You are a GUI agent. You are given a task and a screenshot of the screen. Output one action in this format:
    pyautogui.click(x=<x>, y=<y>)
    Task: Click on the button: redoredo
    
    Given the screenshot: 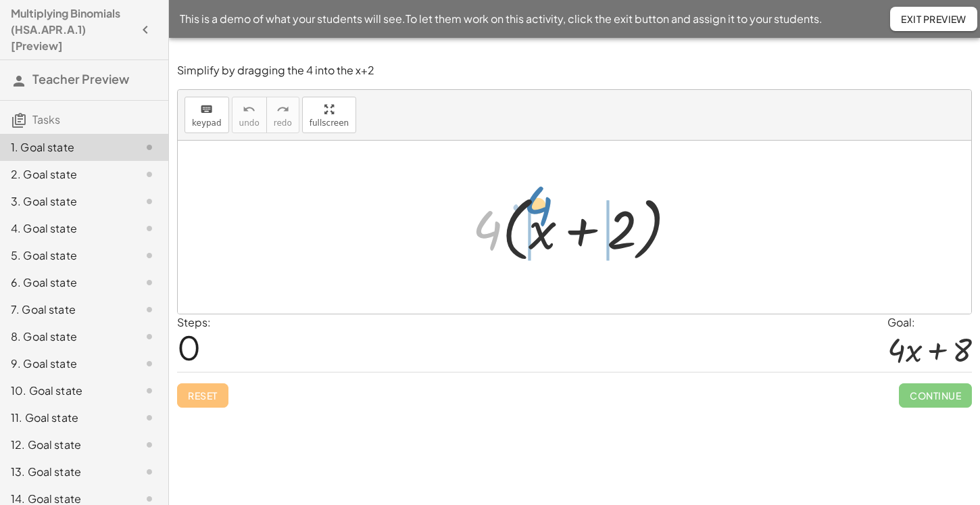 What is the action you would take?
    pyautogui.click(x=282, y=115)
    